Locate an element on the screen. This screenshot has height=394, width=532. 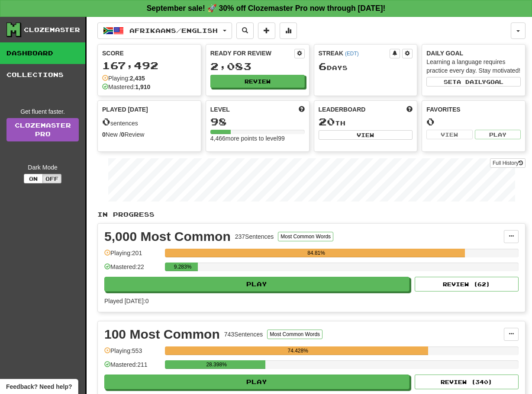
div: 74.428% is located at coordinates (298, 351).